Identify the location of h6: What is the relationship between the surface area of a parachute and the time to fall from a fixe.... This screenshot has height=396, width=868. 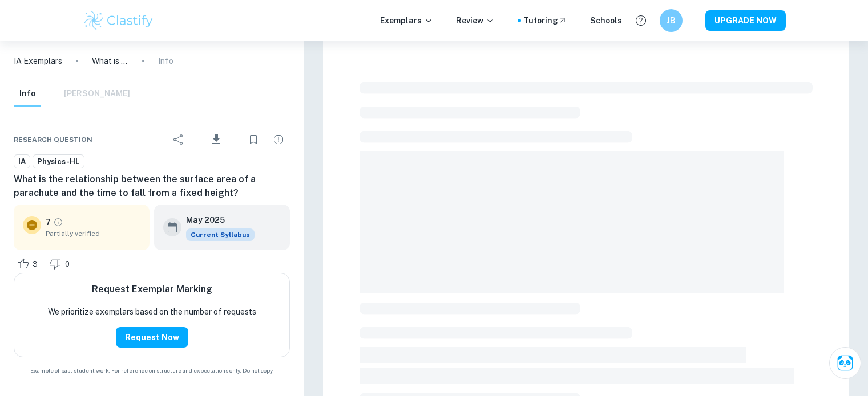
(152, 187).